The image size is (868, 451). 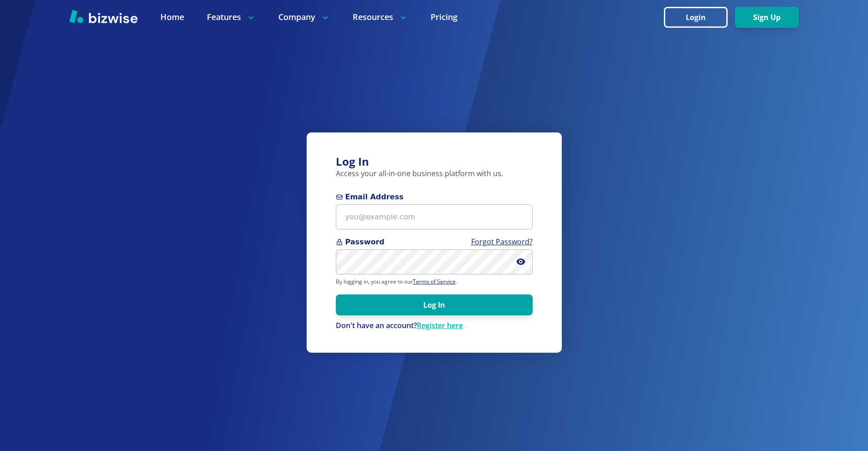 What do you see at coordinates (434, 282) in the screenshot?
I see `p: By logging in, you agree to our .` at bounding box center [434, 282].